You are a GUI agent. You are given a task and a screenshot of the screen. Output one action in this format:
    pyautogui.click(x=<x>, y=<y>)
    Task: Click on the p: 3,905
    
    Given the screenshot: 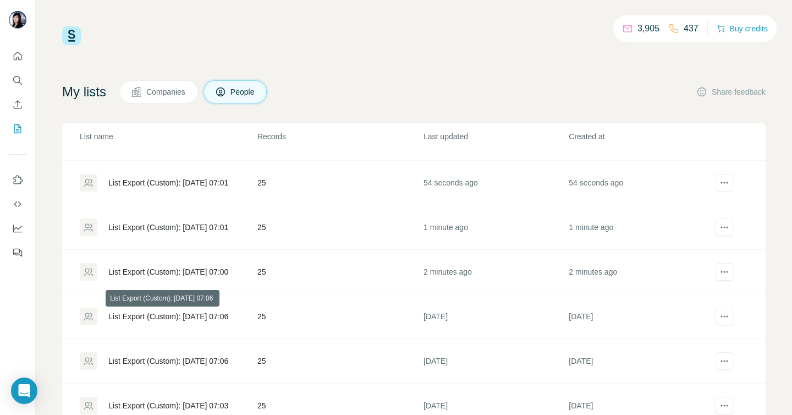 What is the action you would take?
    pyautogui.click(x=648, y=29)
    